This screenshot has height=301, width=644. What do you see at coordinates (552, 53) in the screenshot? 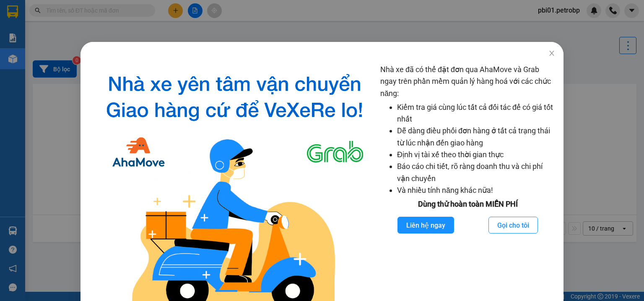
I see `span: close` at bounding box center [552, 53].